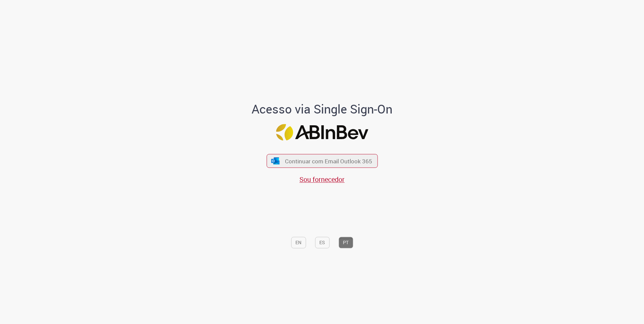 This screenshot has width=644, height=324. I want to click on button: PT, so click(346, 242).